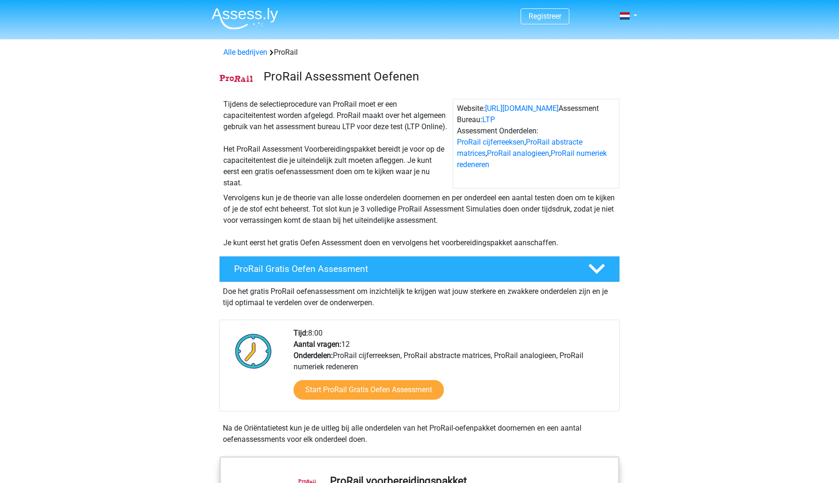 The image size is (839, 483). What do you see at coordinates (490, 142) in the screenshot?
I see `a: ProRail cijferreeksen` at bounding box center [490, 142].